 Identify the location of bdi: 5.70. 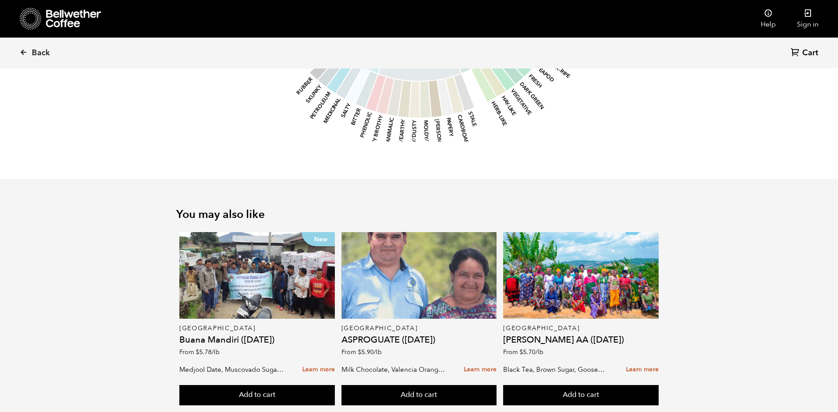
(532, 352).